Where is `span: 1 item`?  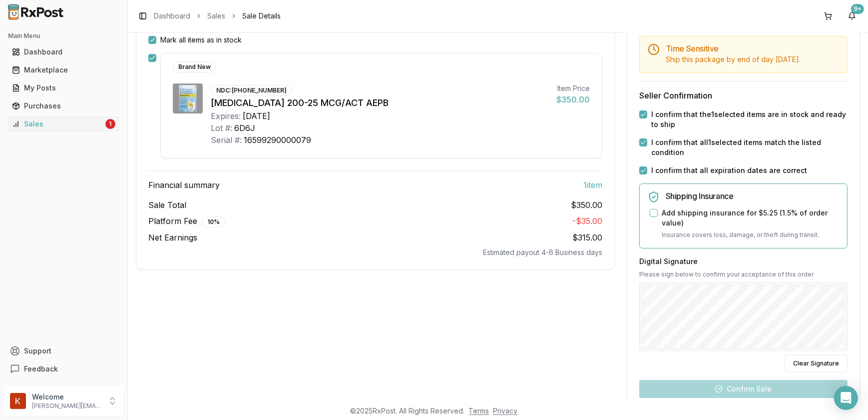
span: 1 item is located at coordinates (593, 185).